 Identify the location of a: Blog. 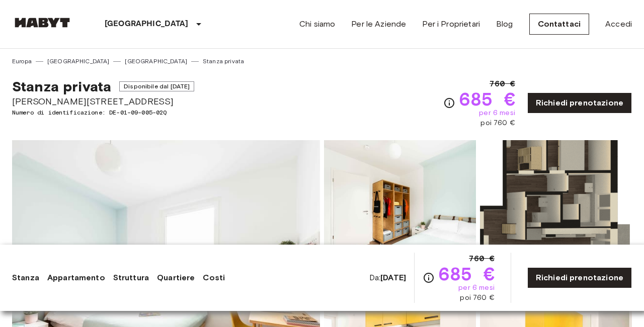
(505, 24).